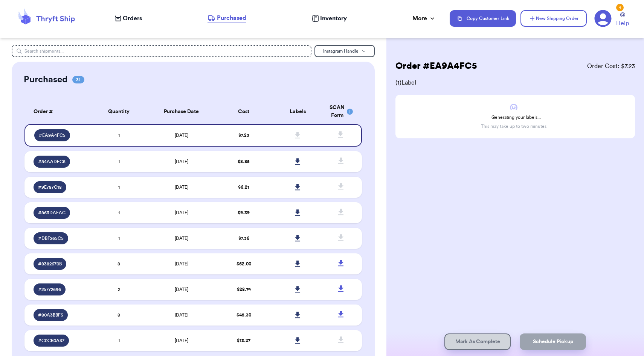 The image size is (644, 356). What do you see at coordinates (52, 161) in the screenshot?
I see `span: # 84AADFC8` at bounding box center [52, 161].